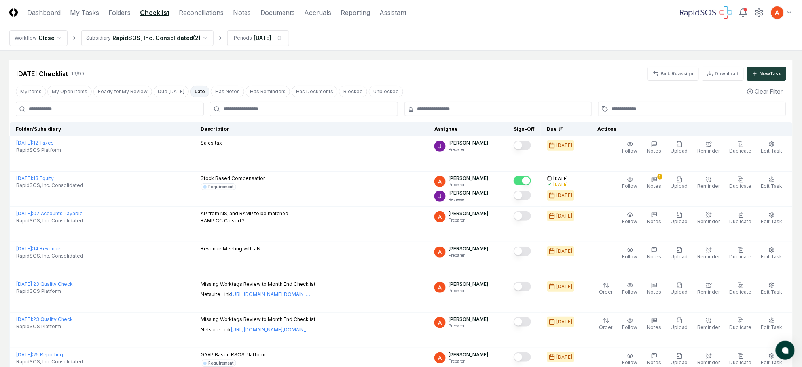 Image resolution: width=802 pixels, height=367 pixels. What do you see at coordinates (707, 13) in the screenshot?
I see `img: RapidSOS logo` at bounding box center [707, 13].